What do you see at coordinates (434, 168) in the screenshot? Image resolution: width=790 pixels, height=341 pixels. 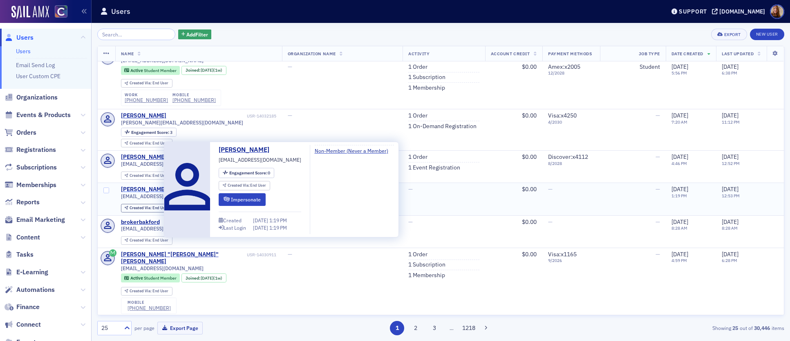 I see `a: 1 Event Registration` at bounding box center [434, 168].